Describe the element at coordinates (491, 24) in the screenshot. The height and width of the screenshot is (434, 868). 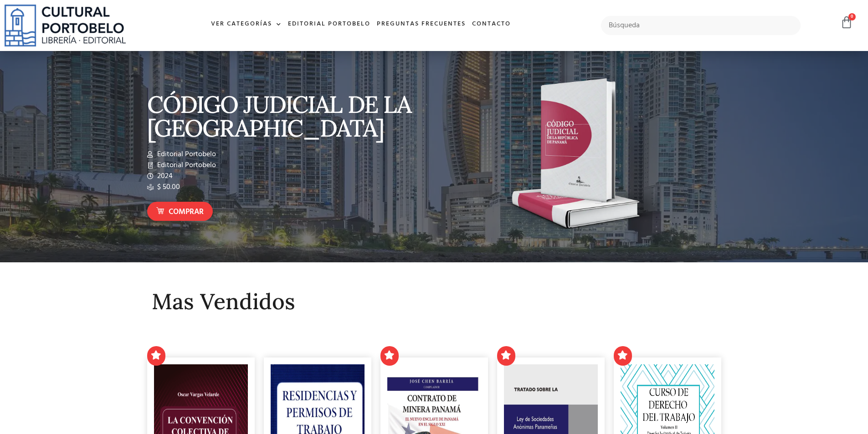
I see `a: Contacto` at that location.